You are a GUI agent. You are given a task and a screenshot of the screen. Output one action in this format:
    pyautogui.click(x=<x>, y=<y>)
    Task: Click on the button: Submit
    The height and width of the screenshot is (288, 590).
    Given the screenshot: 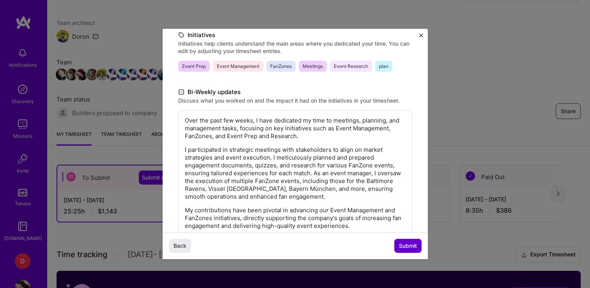 What is the action you would take?
    pyautogui.click(x=408, y=246)
    